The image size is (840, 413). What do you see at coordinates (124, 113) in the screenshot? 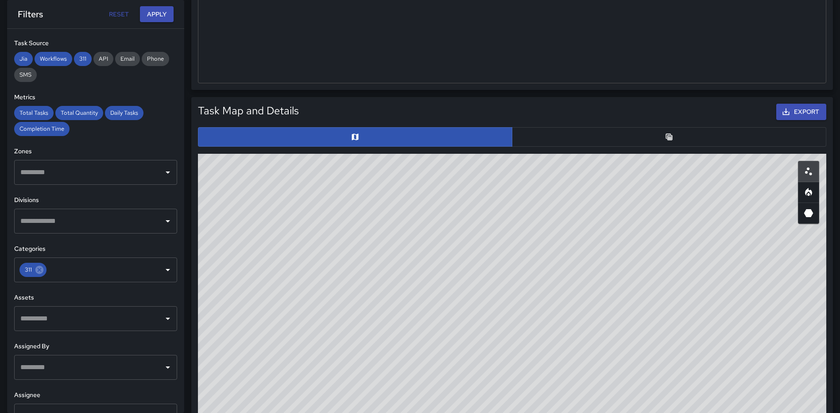
I see `div: Daily Tasks` at bounding box center [124, 113].